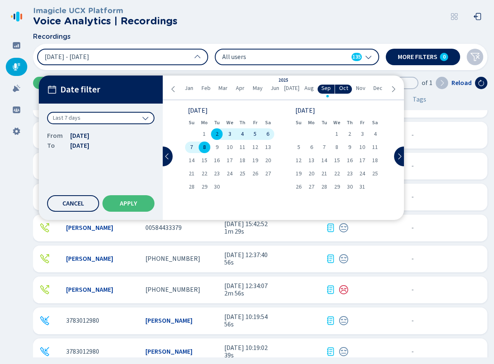 The image size is (494, 364). Describe the element at coordinates (230, 123) in the screenshot. I see `abbr: Wednesday` at that location.